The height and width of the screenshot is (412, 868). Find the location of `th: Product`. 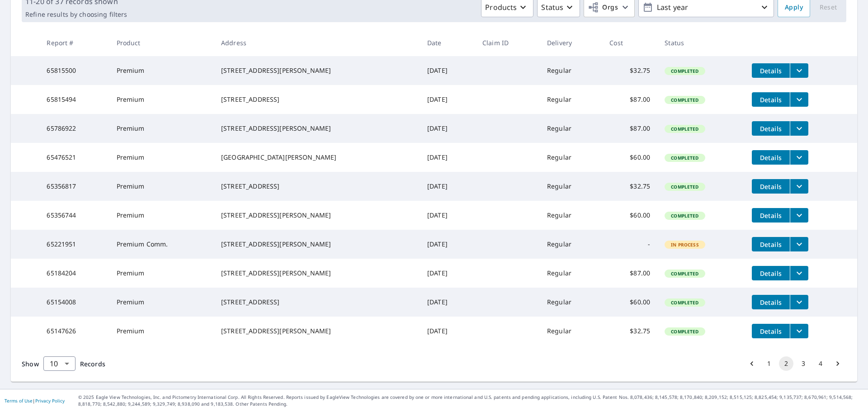

th: Product is located at coordinates (161, 42).